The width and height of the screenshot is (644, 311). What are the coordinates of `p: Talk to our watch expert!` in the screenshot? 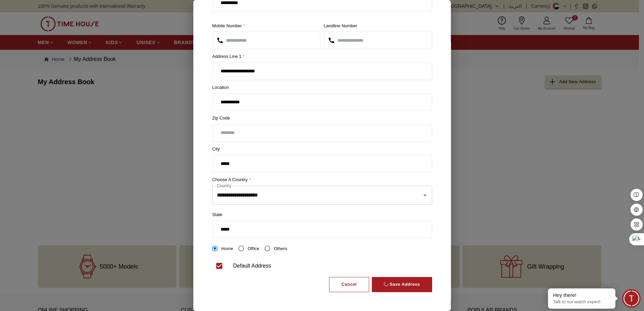 It's located at (582, 302).